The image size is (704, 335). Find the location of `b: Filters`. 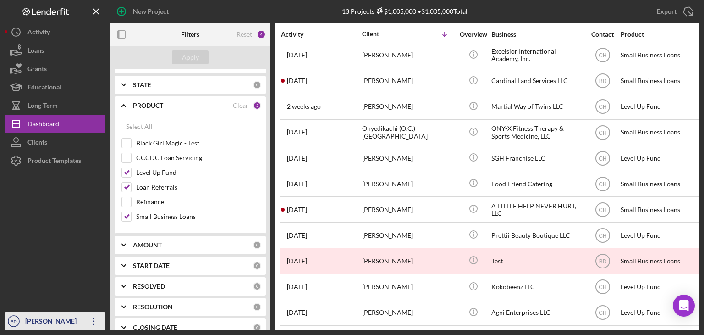

b: Filters is located at coordinates (190, 34).